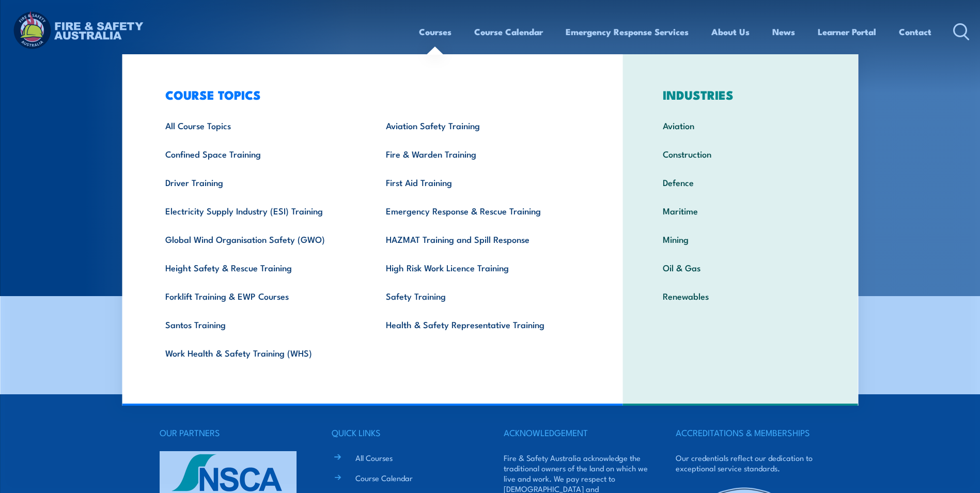 The height and width of the screenshot is (493, 980). What do you see at coordinates (740, 239) in the screenshot?
I see `a: Mining` at bounding box center [740, 239].